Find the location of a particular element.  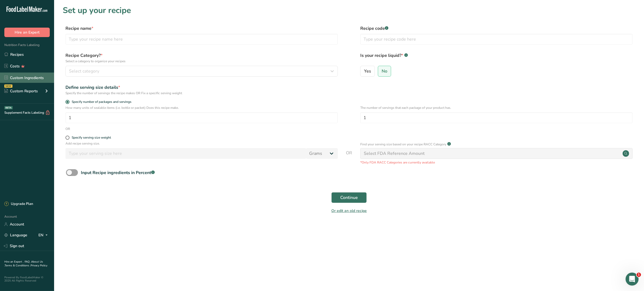

div: Define serving size details is located at coordinates (201, 88).